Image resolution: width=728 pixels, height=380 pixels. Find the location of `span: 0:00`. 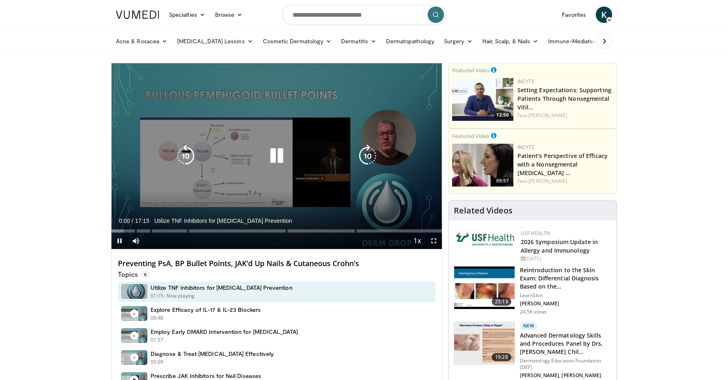

span: 0:00 is located at coordinates (124, 221).